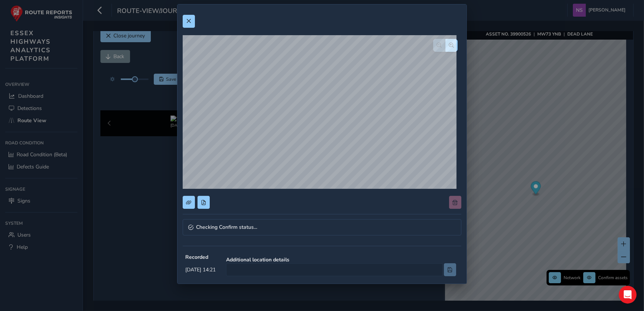 Image resolution: width=644 pixels, height=311 pixels. I want to click on strong: Recorded, so click(201, 257).